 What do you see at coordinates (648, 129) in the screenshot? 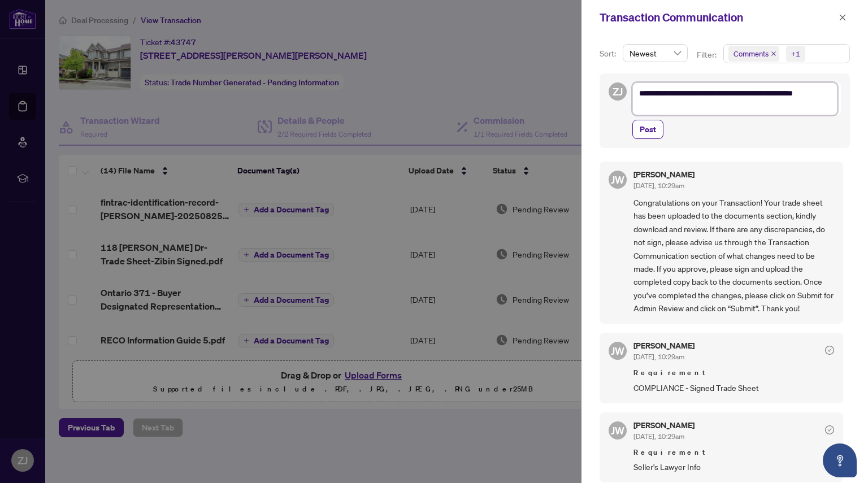
I see `span: Post` at bounding box center [648, 129].